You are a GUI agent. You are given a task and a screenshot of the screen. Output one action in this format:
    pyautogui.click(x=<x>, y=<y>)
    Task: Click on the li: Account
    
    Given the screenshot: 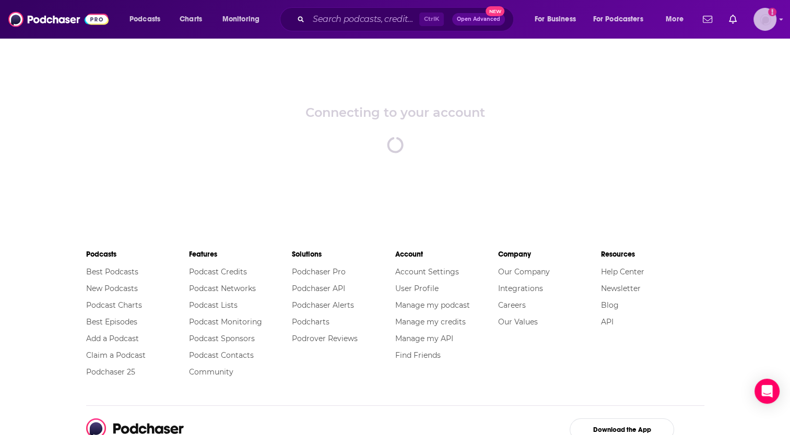 What is the action you would take?
    pyautogui.click(x=446, y=254)
    